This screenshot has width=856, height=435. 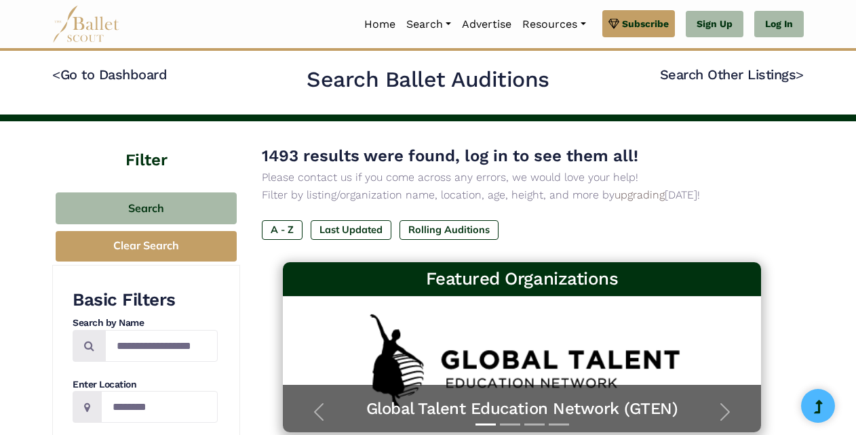 I want to click on a: Subscribe, so click(x=638, y=24).